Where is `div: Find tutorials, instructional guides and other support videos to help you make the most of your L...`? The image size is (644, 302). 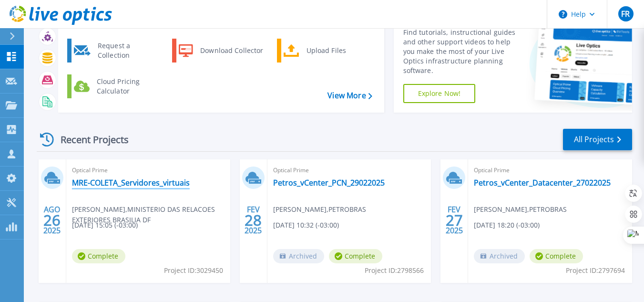 div: Find tutorials, instructional guides and other support videos to help you make the most of your L... is located at coordinates (463, 52).